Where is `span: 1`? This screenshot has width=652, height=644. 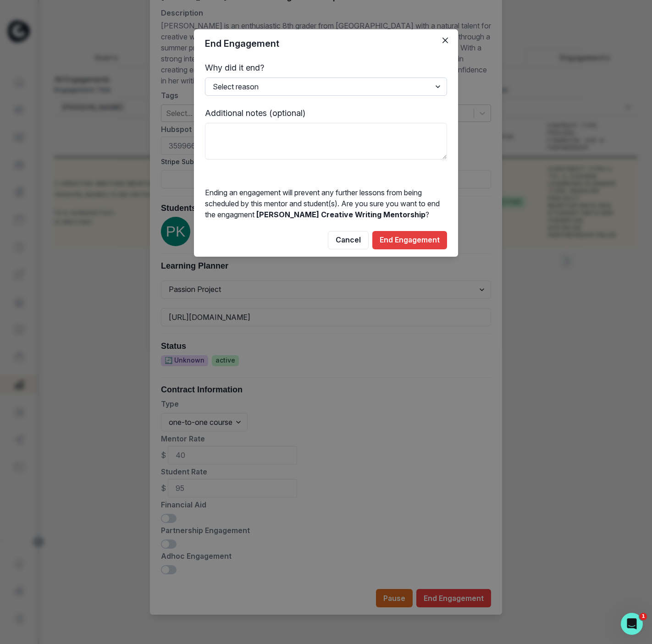
span: 1 is located at coordinates (644, 617).